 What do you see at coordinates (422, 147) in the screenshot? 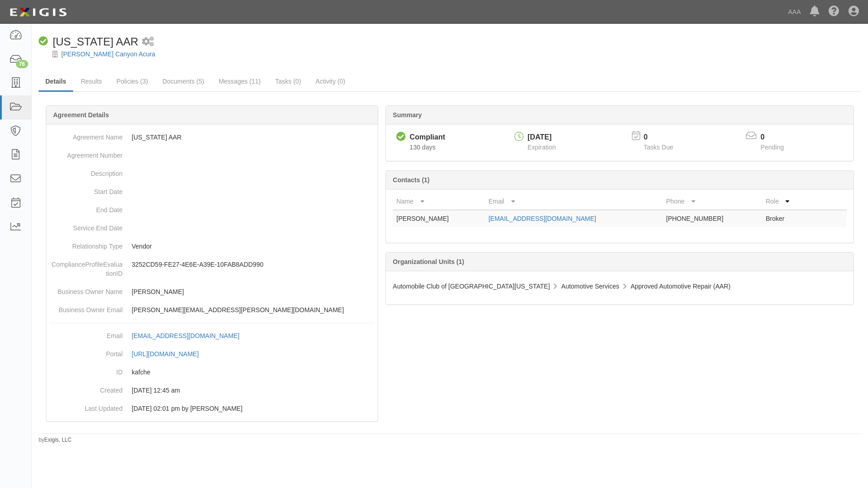
I see `span: Since 06/06/2025` at bounding box center [422, 147].